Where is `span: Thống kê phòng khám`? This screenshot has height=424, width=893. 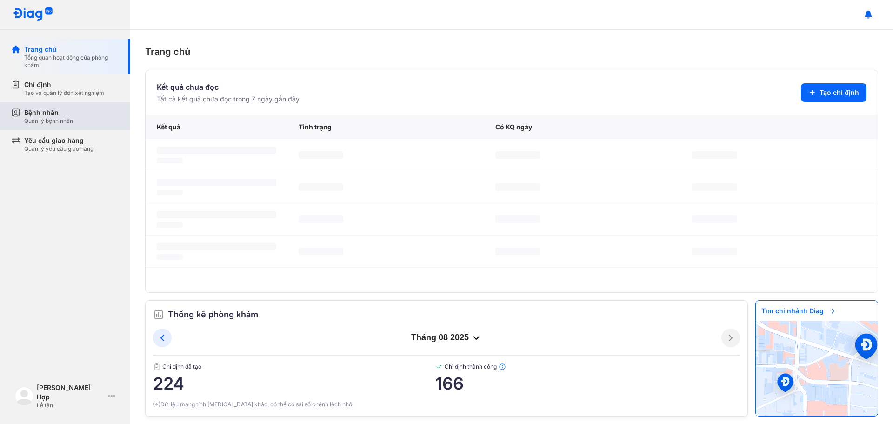 span: Thống kê phòng khám is located at coordinates (213, 314).